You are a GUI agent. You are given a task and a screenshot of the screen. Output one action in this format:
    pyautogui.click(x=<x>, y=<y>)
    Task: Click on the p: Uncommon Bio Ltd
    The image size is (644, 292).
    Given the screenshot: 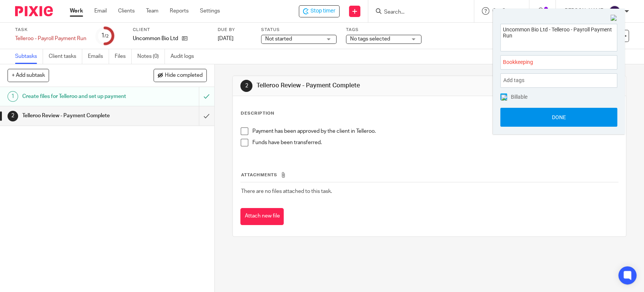 What is the action you would take?
    pyautogui.click(x=155, y=39)
    